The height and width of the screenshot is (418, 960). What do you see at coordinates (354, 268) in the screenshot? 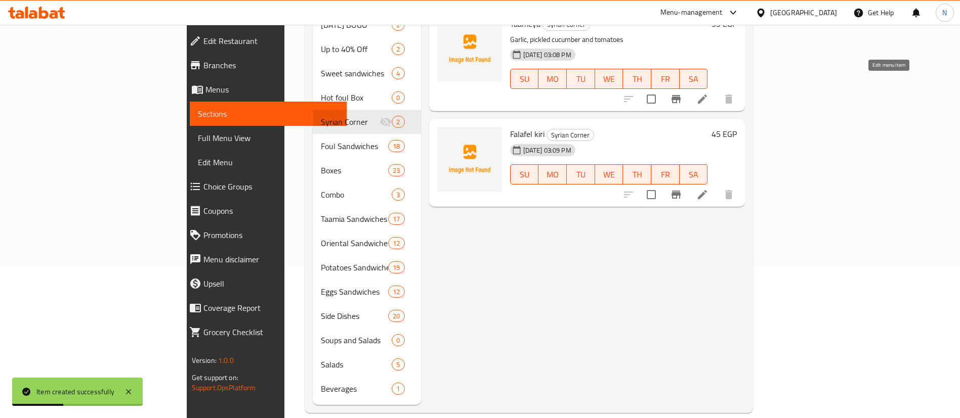
I see `div: Potatoes Sandwiches` at bounding box center [354, 268].